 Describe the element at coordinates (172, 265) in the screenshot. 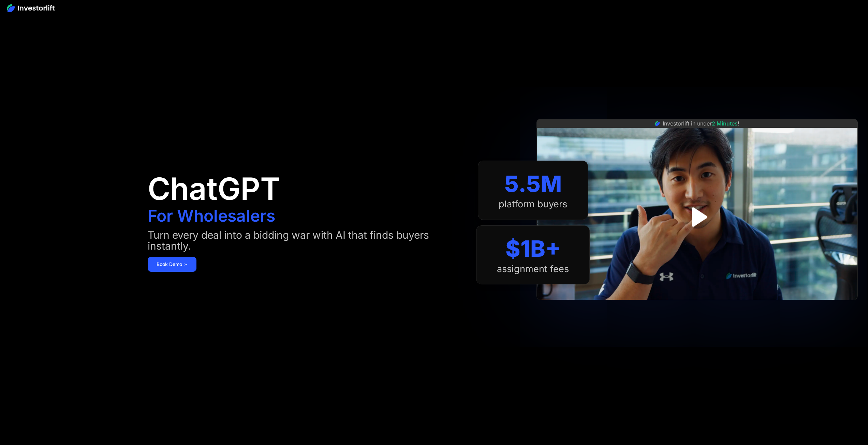

I see `a: Book Demo ➢` at that location.